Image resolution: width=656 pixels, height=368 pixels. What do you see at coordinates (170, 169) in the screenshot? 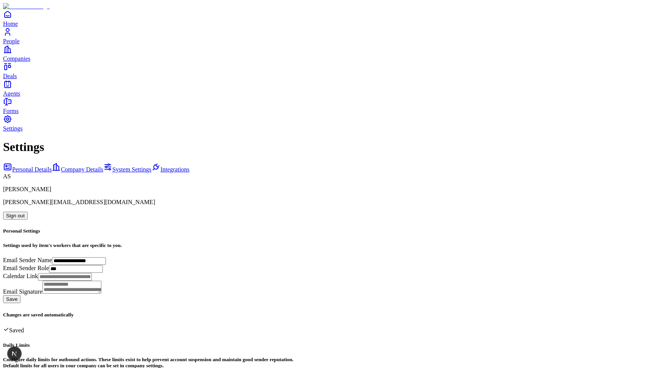
I see `a: Integrations` at bounding box center [170, 169].